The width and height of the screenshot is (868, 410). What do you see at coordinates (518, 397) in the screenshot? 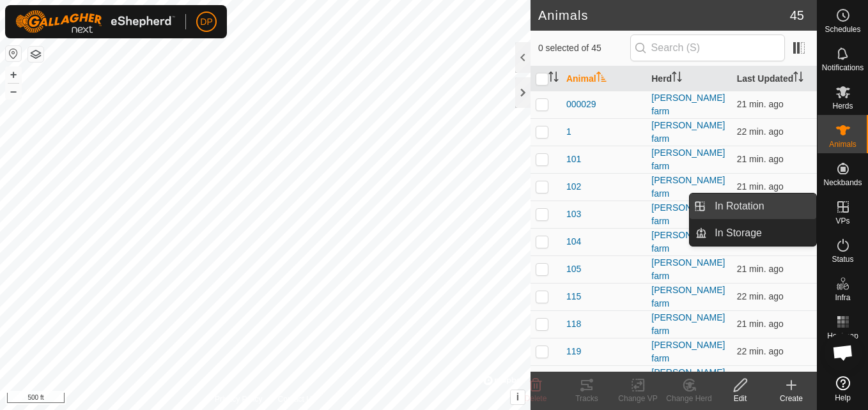
I see `span: i` at bounding box center [518, 397].